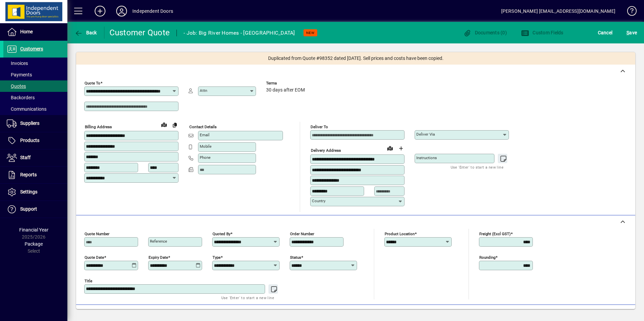  What do you see at coordinates (286, 83) in the screenshot?
I see `span: Terms` at bounding box center [286, 83].